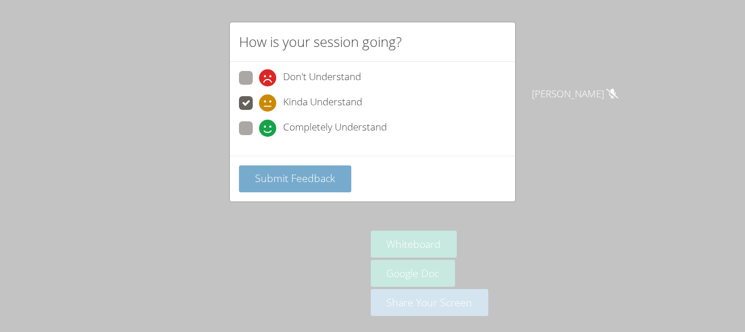  What do you see at coordinates (322, 78) in the screenshot?
I see `span: Don't Understand` at bounding box center [322, 78].